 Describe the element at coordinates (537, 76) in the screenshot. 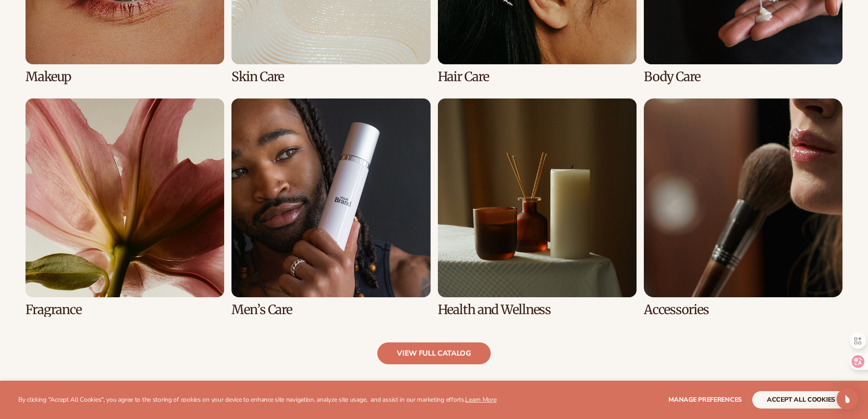

I see `h3: Hair Care` at that location.